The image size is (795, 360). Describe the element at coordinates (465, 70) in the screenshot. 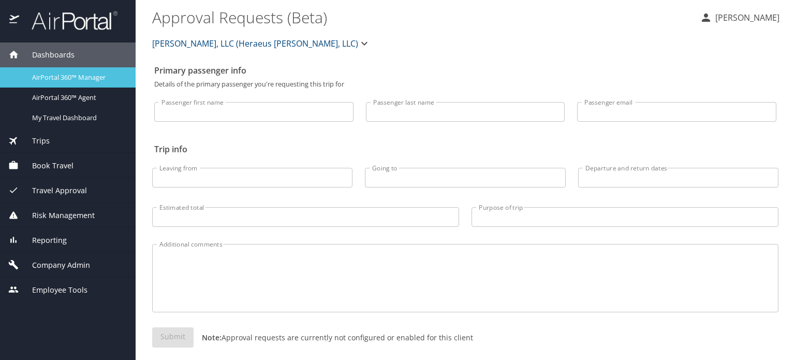

I see `h2: Primary passenger info` at that location.